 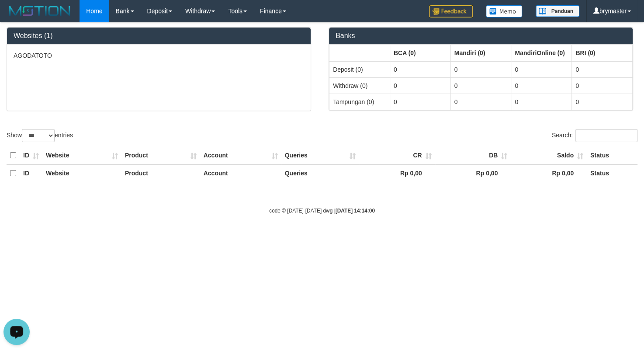 What do you see at coordinates (159, 36) in the screenshot?
I see `h3: Websites (1)` at bounding box center [159, 36].